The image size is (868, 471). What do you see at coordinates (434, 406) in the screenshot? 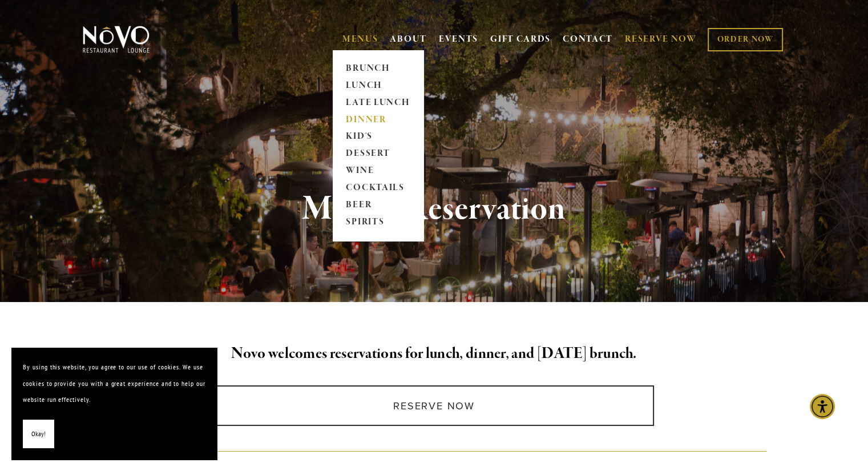
I see `a: Reserve Now` at bounding box center [434, 406].